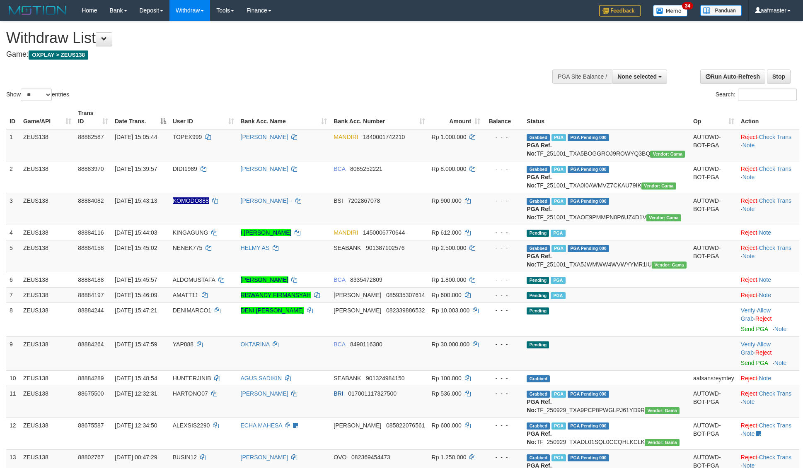  Describe the element at coordinates (191, 201) in the screenshot. I see `span: Nama rekening ada tanda titik/strip, harap diedit` at that location.